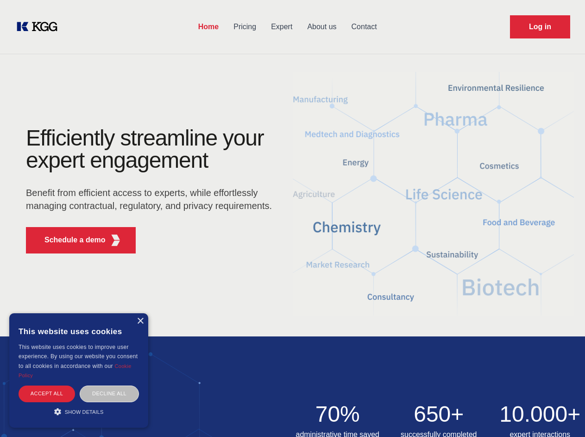 The image size is (585, 437). What do you see at coordinates (244, 27) in the screenshot?
I see `a: Pricing` at bounding box center [244, 27].